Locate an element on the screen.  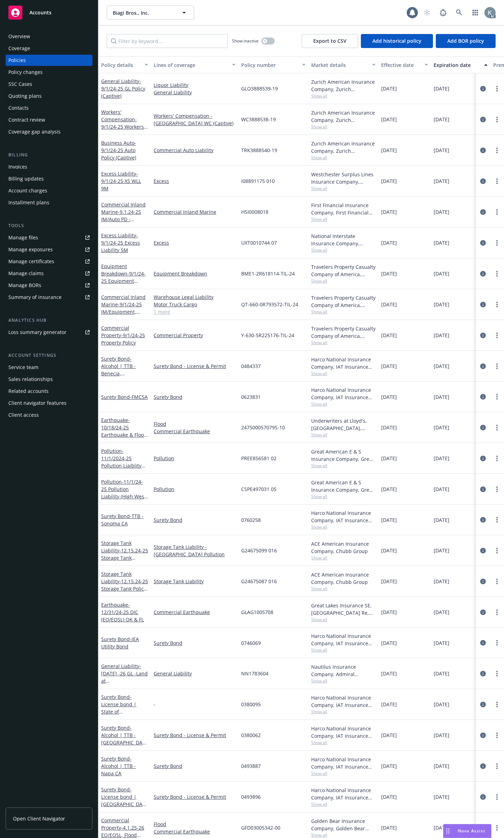
a: Contract review is located at coordinates (49, 120).